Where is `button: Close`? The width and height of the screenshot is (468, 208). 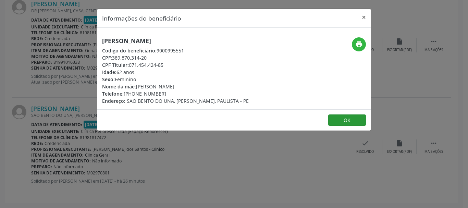 button: Close is located at coordinates (363, 17).